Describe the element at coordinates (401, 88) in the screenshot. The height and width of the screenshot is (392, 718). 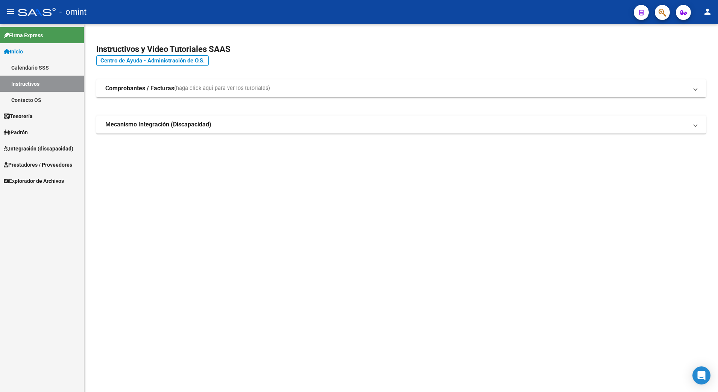
I see `mat-expansion-panel-header: Comprobantes / Facturas(haga click aquí para ver los tutoriales)` at that location.